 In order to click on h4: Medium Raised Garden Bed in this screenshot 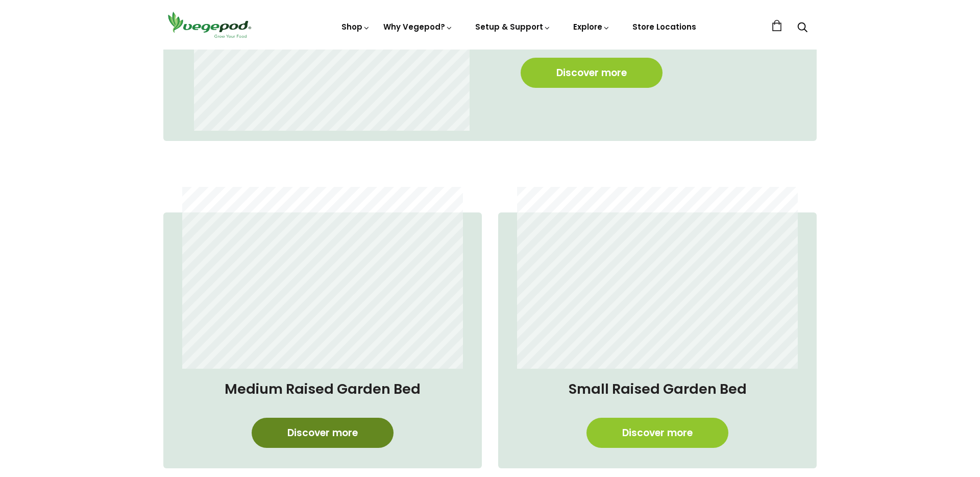, I will do `click(323, 389)`.